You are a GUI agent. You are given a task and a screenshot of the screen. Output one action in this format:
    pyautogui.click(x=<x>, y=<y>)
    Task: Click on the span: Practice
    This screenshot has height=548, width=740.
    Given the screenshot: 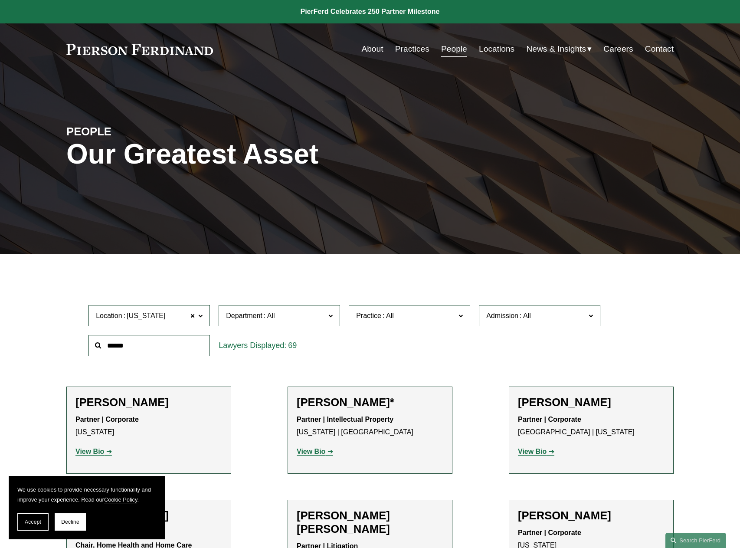 What is the action you would take?
    pyautogui.click(x=369, y=315)
    